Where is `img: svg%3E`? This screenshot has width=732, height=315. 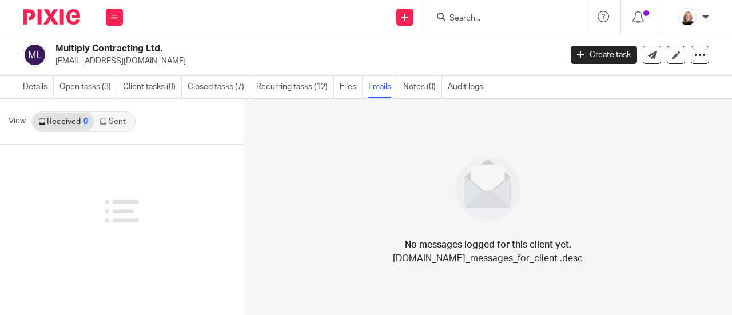 img: svg%3E is located at coordinates (35, 55).